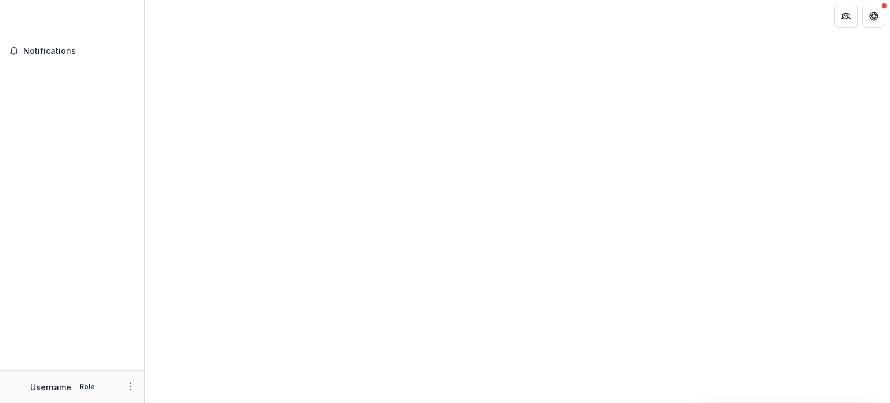  Describe the element at coordinates (846, 16) in the screenshot. I see `button: Partners` at that location.